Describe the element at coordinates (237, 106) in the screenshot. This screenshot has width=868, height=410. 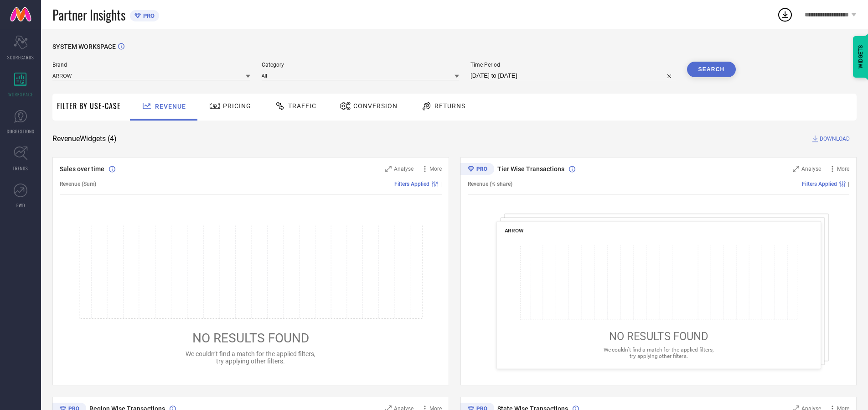
I see `span: Pricing` at that location.